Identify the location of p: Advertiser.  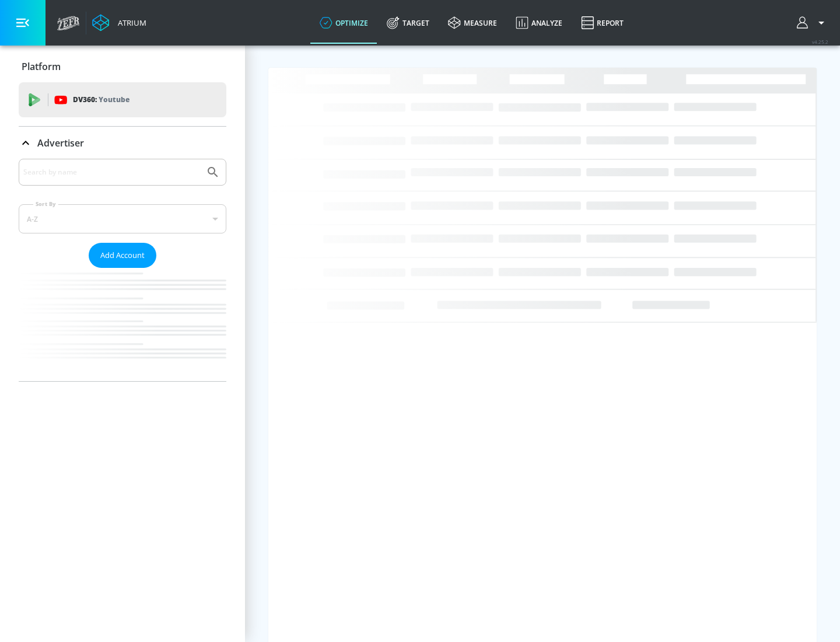
(60, 143).